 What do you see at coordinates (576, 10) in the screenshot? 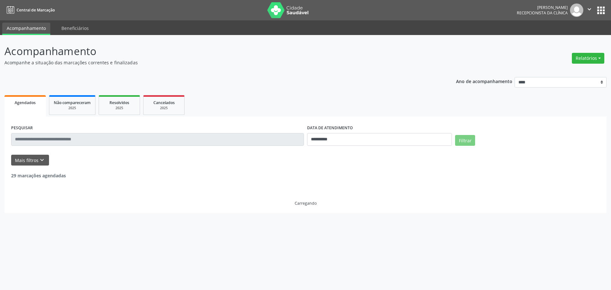
I see `img: img` at bounding box center [576, 10].